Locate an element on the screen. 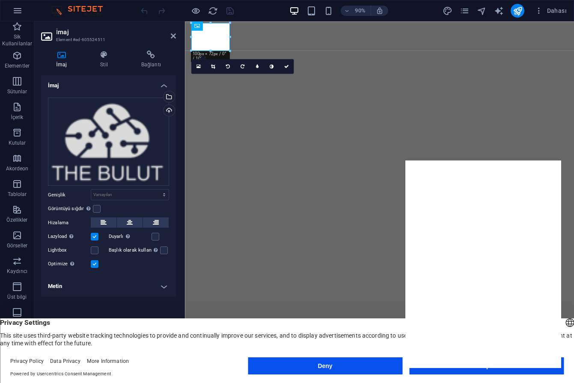 The width and height of the screenshot is (574, 383). h6: 90% is located at coordinates (360, 11).